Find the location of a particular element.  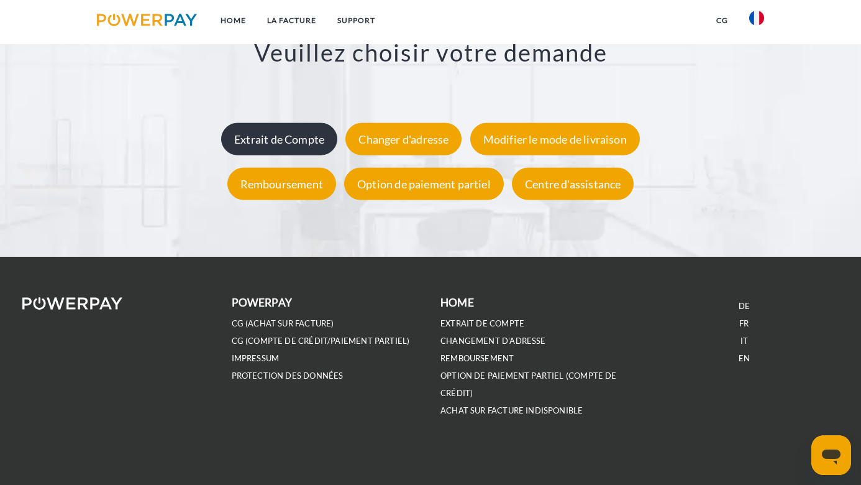

img: logo-powerpay.svg is located at coordinates (147, 20).